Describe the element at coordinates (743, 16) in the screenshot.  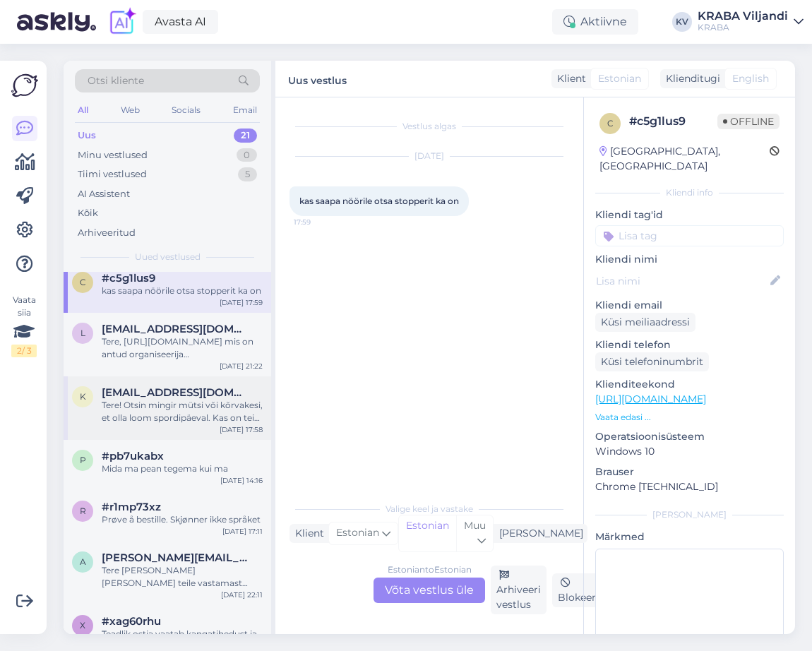
I see `div: KRABA Viljandi` at that location.